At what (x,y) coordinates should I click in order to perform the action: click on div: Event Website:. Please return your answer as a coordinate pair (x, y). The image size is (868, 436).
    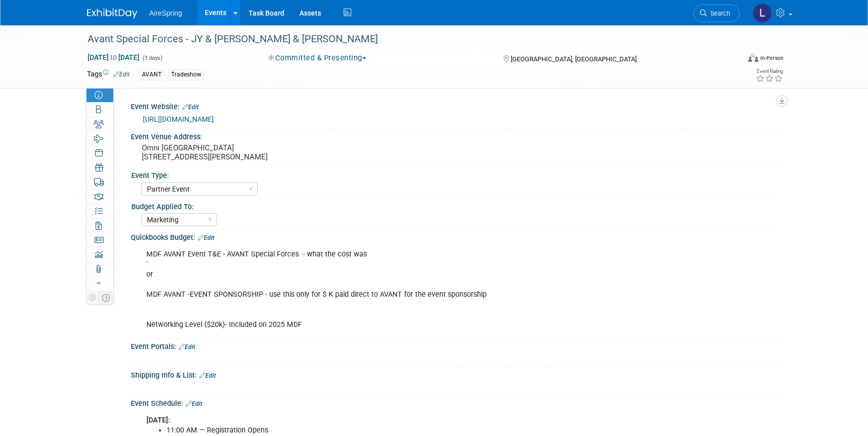
    Looking at the image, I should click on (456, 106).